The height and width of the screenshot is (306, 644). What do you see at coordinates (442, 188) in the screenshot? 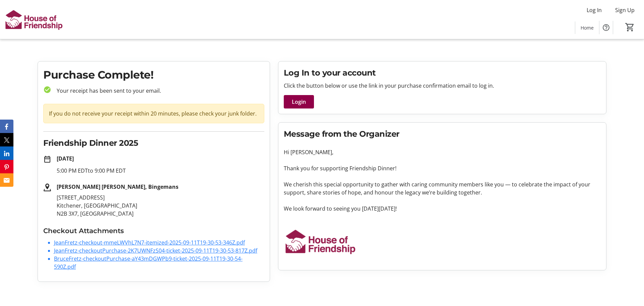
I see `p: We cherish this special opportunity to gather with caring community members like you — to celebra...` at bounding box center [442, 188].